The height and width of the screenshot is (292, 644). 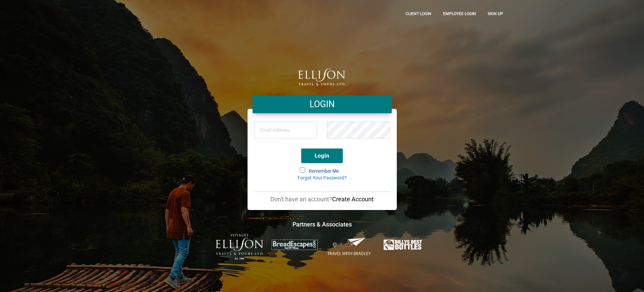 I want to click on img: logo.png, so click(x=322, y=77).